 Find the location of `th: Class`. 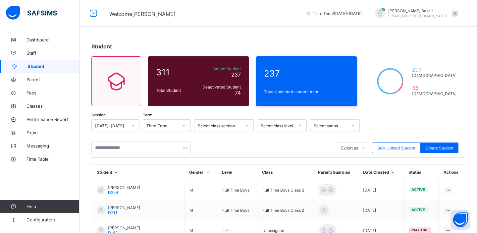

th: Class is located at coordinates (285, 172).